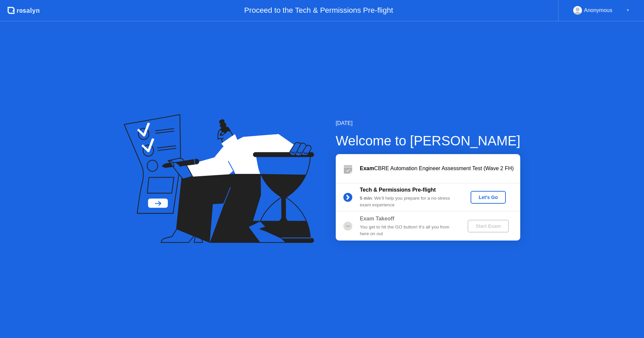 Image resolution: width=644 pixels, height=338 pixels. I want to click on button: Start Exam, so click(488, 226).